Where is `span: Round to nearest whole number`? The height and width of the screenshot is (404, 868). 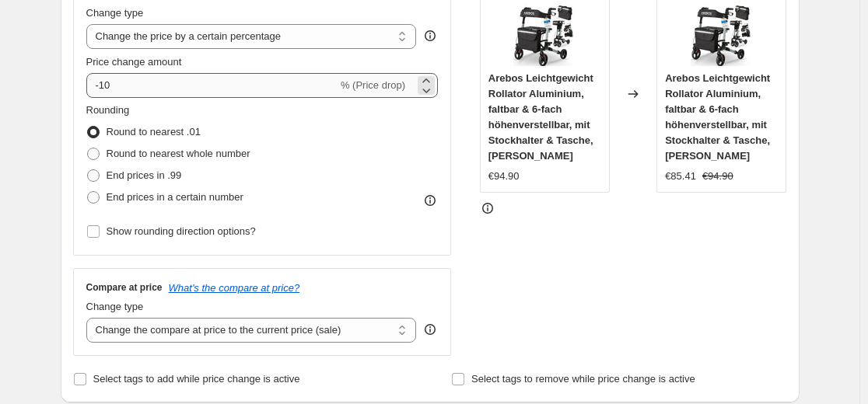 span: Round to nearest whole number is located at coordinates (178, 154).